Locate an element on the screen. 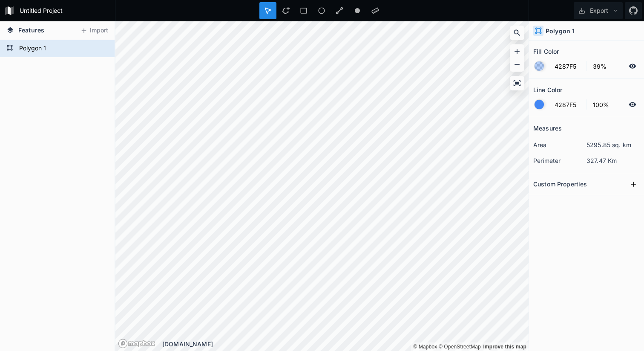 The width and height of the screenshot is (644, 351). h2: Line Color is located at coordinates (547, 90).